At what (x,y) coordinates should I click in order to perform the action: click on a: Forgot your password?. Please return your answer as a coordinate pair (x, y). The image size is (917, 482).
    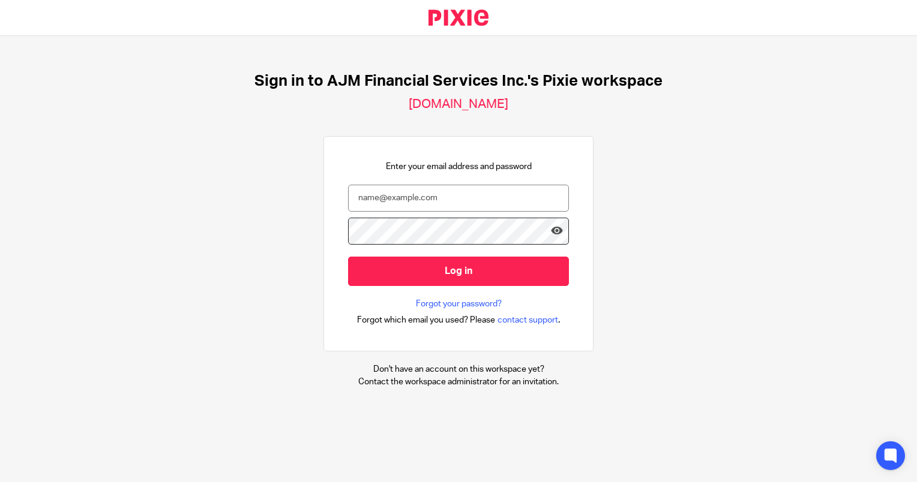
    Looking at the image, I should click on (458, 304).